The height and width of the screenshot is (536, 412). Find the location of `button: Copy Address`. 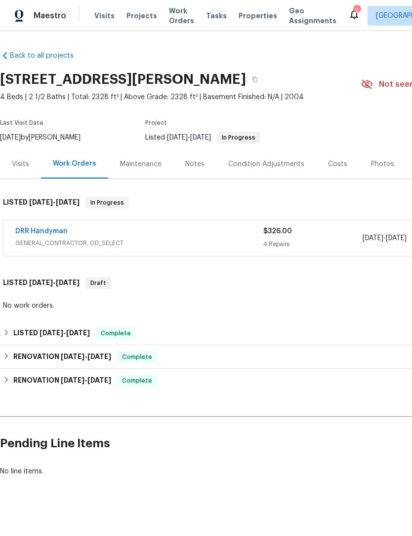

button: Copy Address is located at coordinates (255, 79).